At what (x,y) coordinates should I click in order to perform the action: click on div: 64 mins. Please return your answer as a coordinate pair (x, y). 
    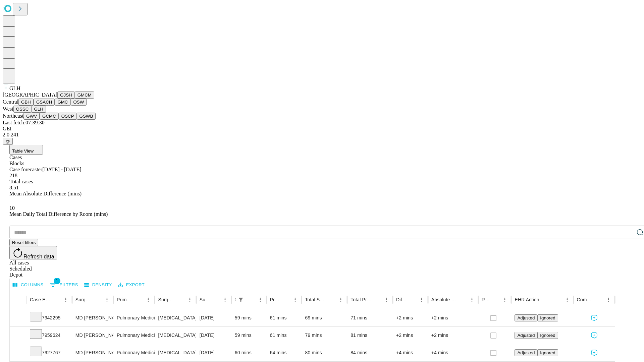
    Looking at the image, I should click on (284, 352).